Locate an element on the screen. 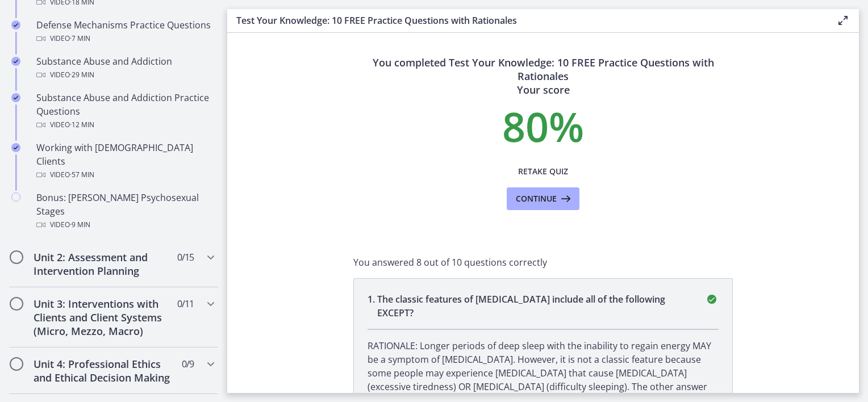  h2: Unit 4: Professional Ethics and Ethical Decision Making is located at coordinates (103, 370).